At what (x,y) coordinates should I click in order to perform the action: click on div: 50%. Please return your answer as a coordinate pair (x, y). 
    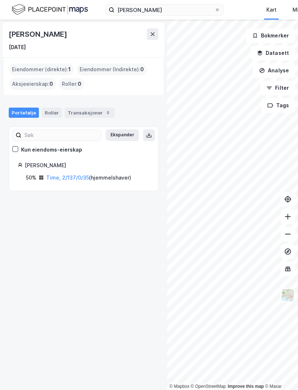
    Looking at the image, I should click on (31, 178).